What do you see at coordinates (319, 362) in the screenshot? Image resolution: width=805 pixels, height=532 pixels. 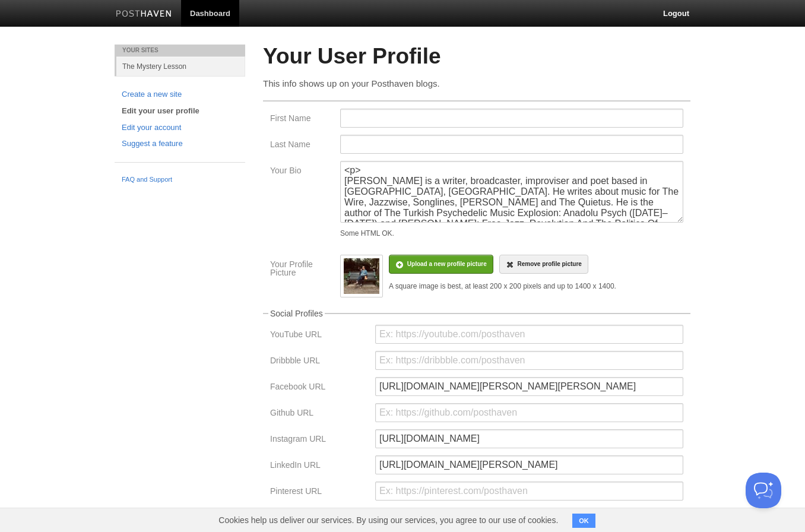 I see `label: Dribbble URL` at bounding box center [319, 362].